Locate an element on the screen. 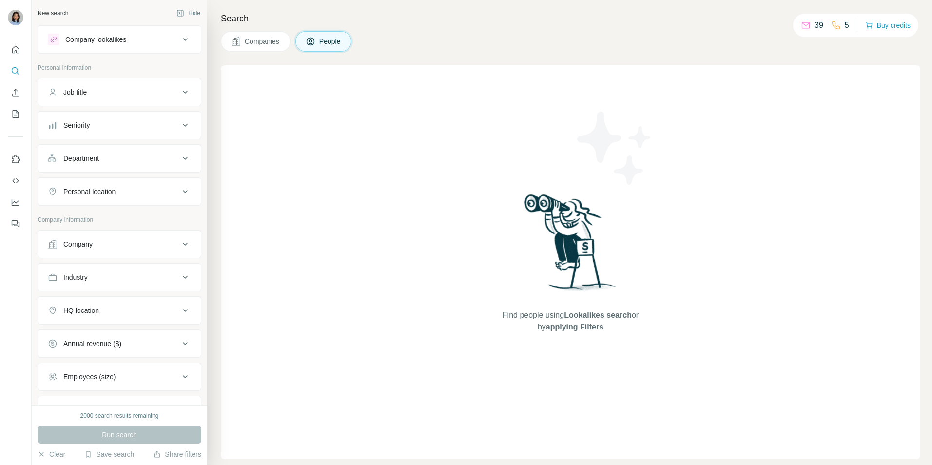  p: Company information is located at coordinates (119, 220).